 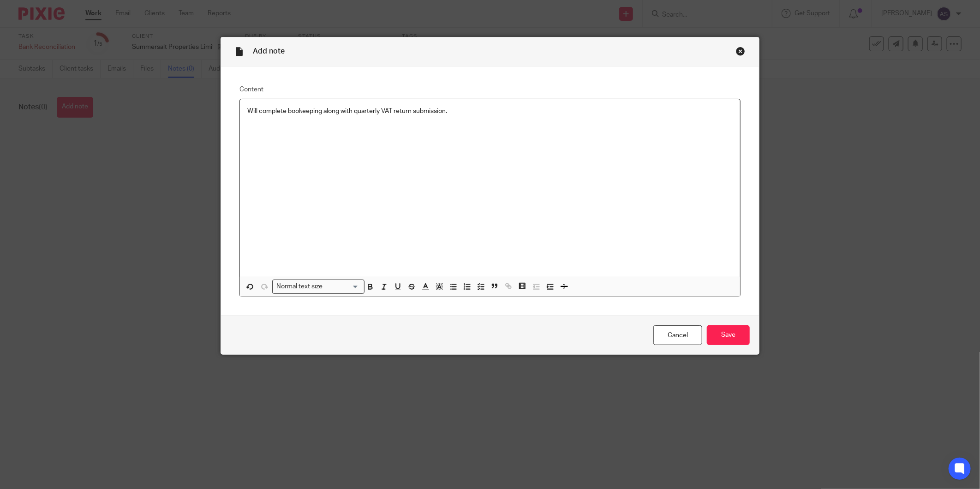 I want to click on p: Will complete bookeeping along with quarterly VAT return submission., so click(x=490, y=111).